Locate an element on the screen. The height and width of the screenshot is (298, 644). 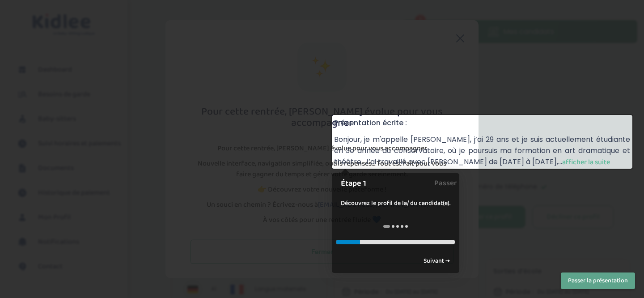
span: afficher la suite is located at coordinates (586, 163).